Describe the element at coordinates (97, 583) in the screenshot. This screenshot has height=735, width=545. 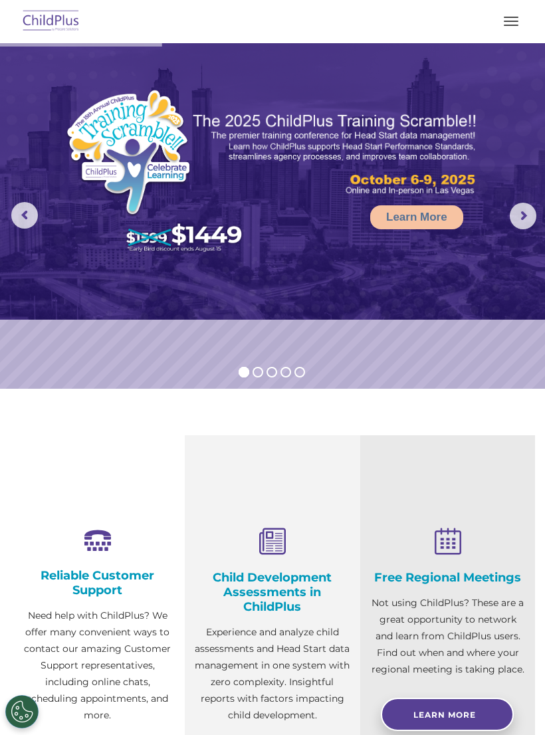
I see `h4: Reliable Customer Support` at that location.